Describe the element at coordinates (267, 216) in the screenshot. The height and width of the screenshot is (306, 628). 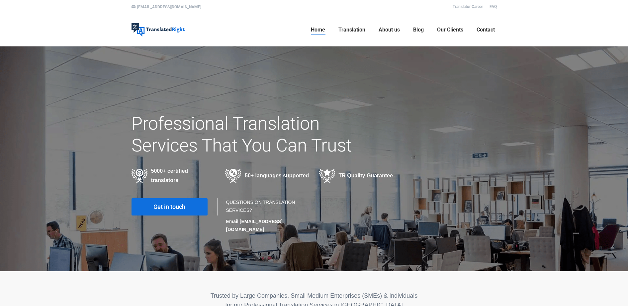
I see `div: QUESTIONS ON TRANSLATION SERVICES?` at that location.